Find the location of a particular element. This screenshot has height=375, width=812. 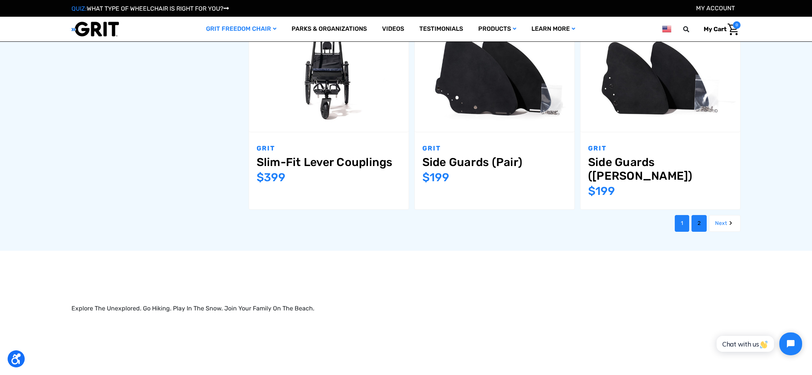

a: Account is located at coordinates (715, 8).